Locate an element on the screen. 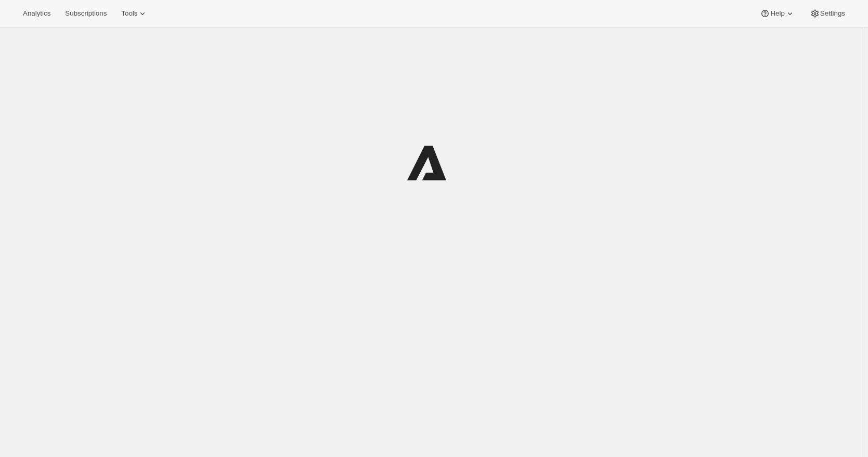  button: Subscriptions is located at coordinates (86, 14).